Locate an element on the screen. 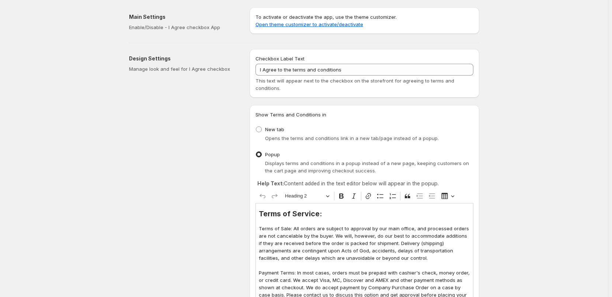  a: Open theme customizer to activate/deactivate is located at coordinates (309, 24).